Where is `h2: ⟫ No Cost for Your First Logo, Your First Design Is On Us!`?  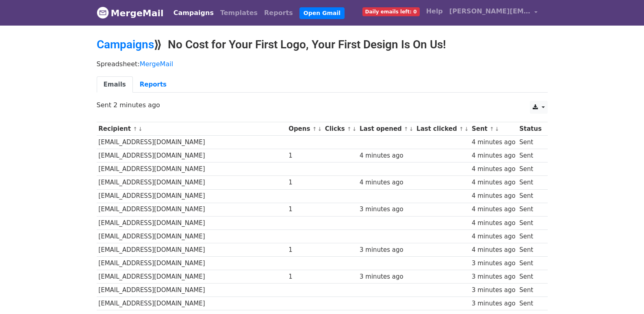 h2: ⟫ No Cost for Your First Logo, Your First Design Is On Us! is located at coordinates (322, 44).